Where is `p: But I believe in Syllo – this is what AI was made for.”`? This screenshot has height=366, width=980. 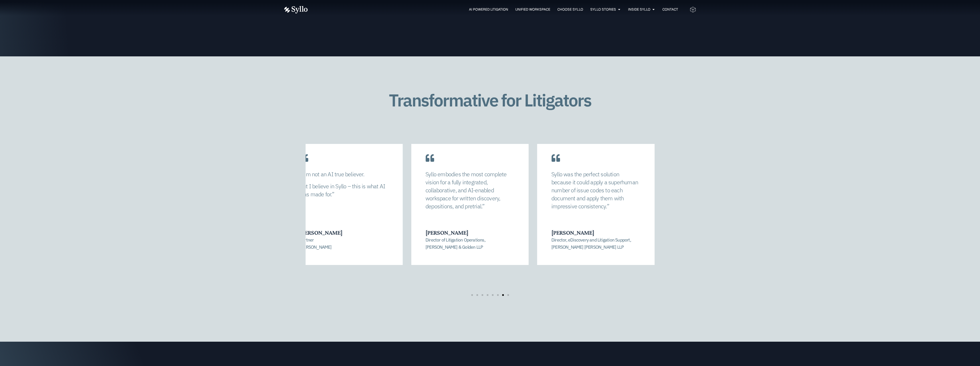 p: But I believe in Syllo – this is what AI was made for.” is located at coordinates (344, 190).